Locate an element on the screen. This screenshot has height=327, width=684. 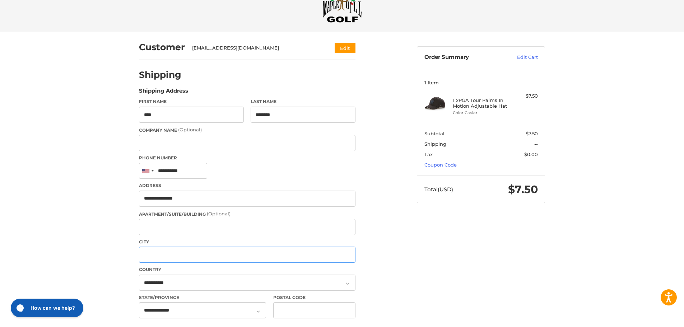
label: Phone Number is located at coordinates (247, 158).